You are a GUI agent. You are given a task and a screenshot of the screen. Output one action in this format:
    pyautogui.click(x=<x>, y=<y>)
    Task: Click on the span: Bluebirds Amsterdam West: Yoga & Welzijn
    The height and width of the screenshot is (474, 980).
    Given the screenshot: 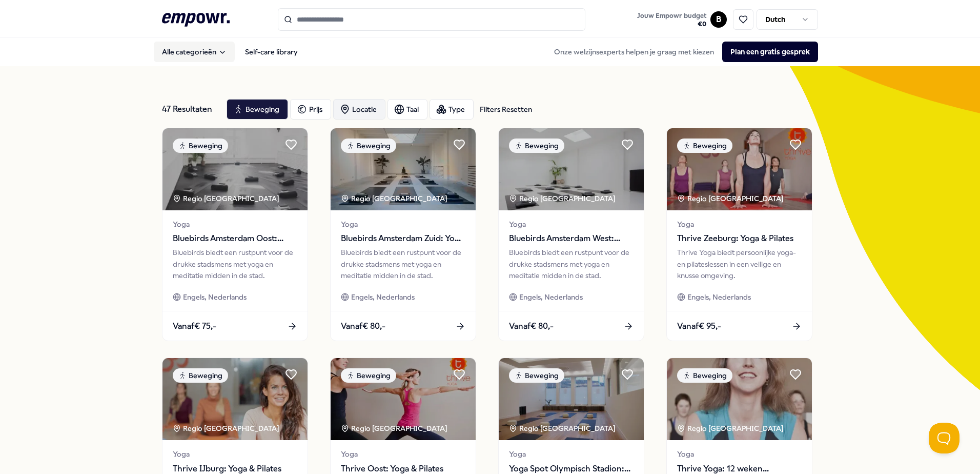 What is the action you would take?
    pyautogui.click(x=570, y=239)
    